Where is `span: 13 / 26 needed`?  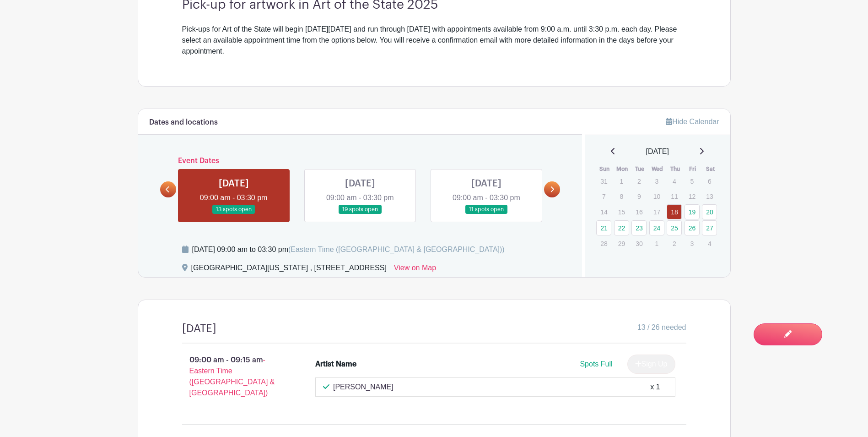 span: 13 / 26 needed is located at coordinates (662, 328).